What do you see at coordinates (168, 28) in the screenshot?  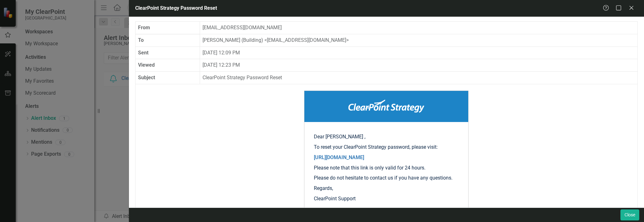 I see `th: From` at bounding box center [168, 28].